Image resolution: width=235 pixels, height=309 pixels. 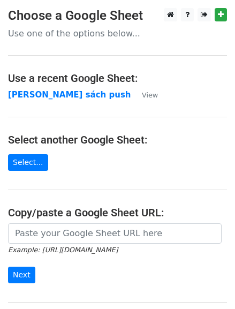 What do you see at coordinates (144, 95) in the screenshot?
I see `a: View` at bounding box center [144, 95].